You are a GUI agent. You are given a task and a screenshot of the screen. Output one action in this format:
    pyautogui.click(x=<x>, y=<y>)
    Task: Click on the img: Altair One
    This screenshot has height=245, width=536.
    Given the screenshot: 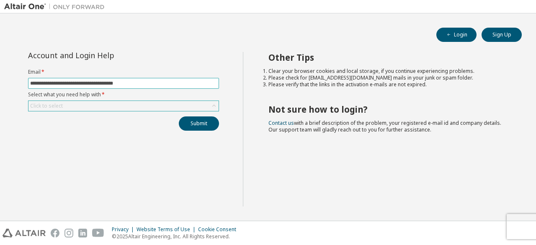 What is the action you would take?
    pyautogui.click(x=57, y=7)
    